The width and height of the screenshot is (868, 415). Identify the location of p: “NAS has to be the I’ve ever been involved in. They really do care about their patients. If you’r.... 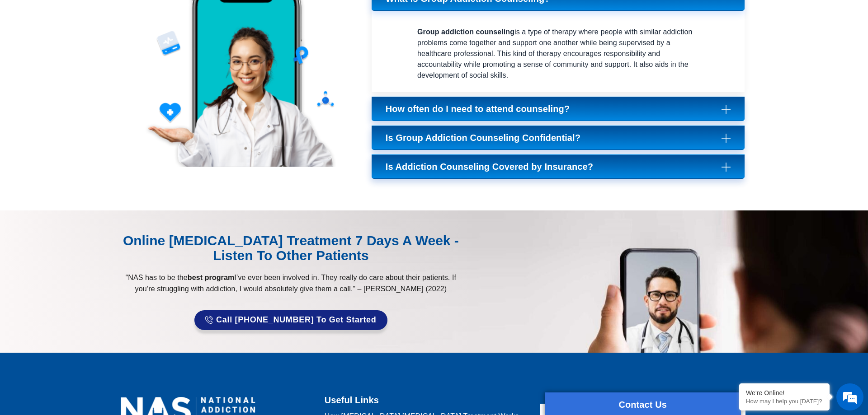
(291, 283).